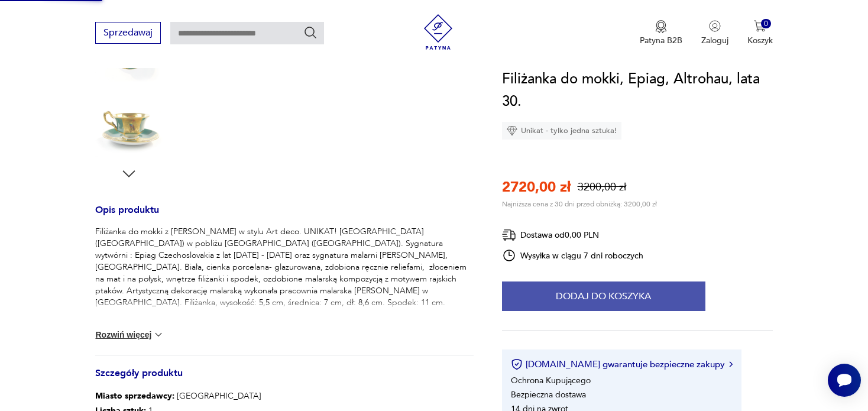  Describe the element at coordinates (517, 364) in the screenshot. I see `img: Ikona certyfikatu` at that location.